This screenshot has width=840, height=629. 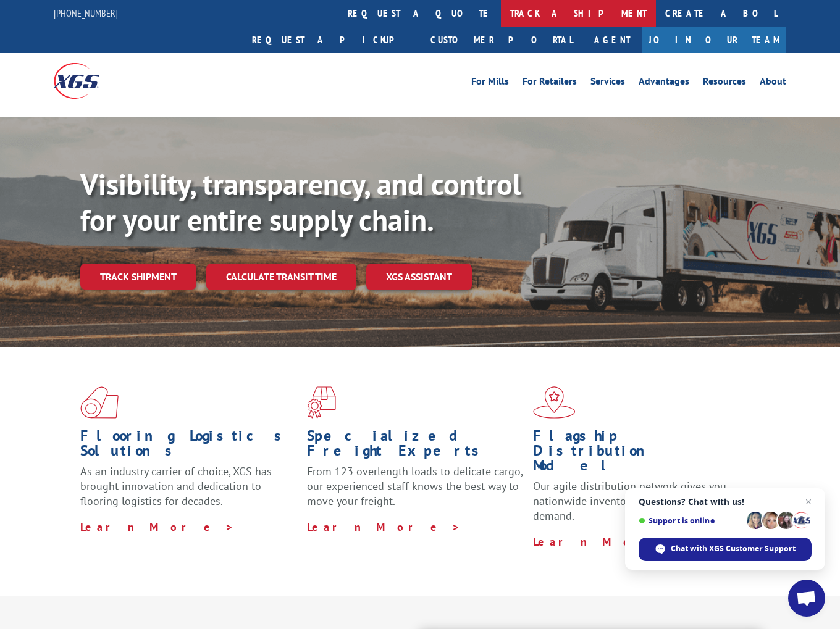 What do you see at coordinates (806, 598) in the screenshot?
I see `a: Open chat` at bounding box center [806, 598].